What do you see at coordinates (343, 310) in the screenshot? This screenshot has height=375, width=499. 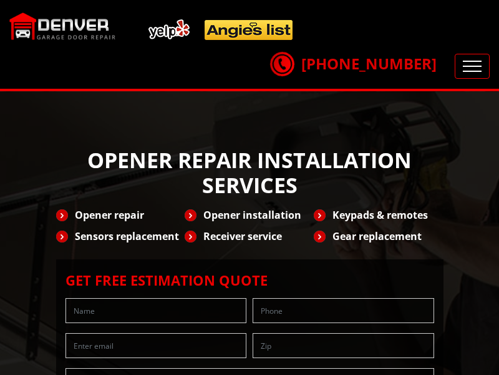 I see `input: Phone` at bounding box center [343, 310].